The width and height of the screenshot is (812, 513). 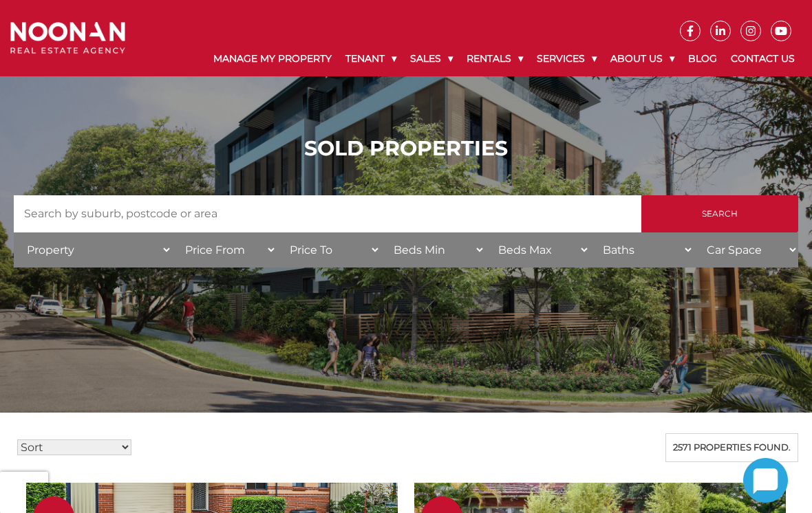 I want to click on input: Search, so click(x=720, y=214).